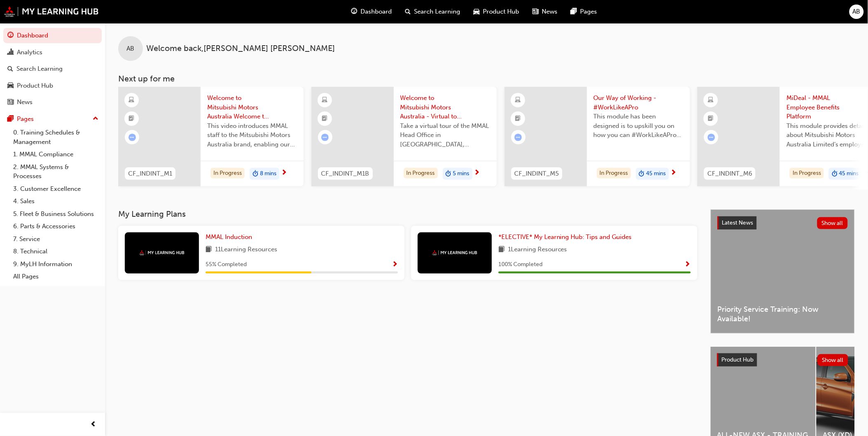 The width and height of the screenshot is (868, 436). Describe the element at coordinates (588, 12) in the screenshot. I see `span: Pages` at that location.